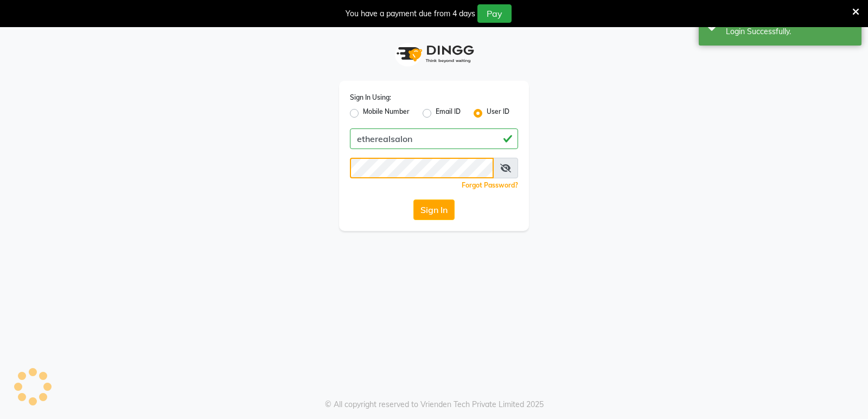  I want to click on label: Sign In Using:, so click(370, 97).